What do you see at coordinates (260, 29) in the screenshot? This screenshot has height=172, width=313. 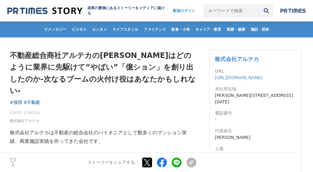 I see `span: 施設・団体` at bounding box center [260, 29].